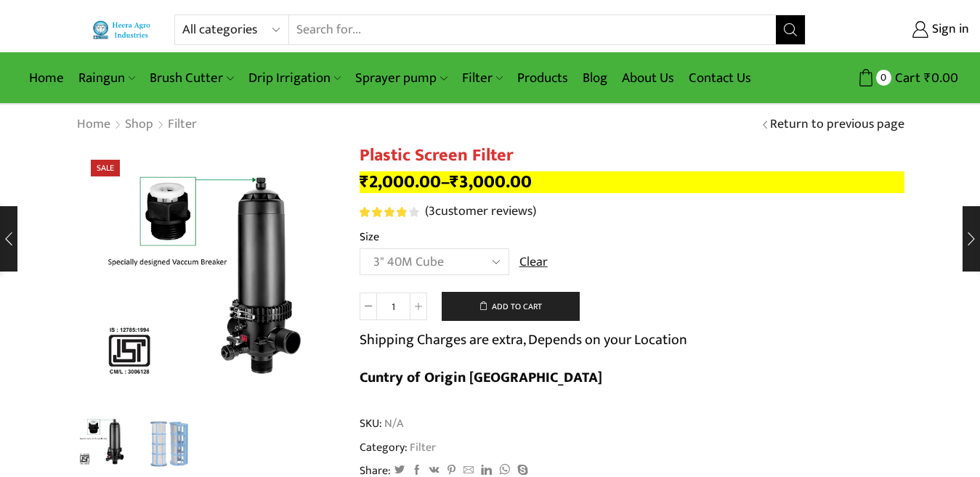 Image resolution: width=980 pixels, height=477 pixels. What do you see at coordinates (532, 30) in the screenshot?
I see `input: Search for...` at bounding box center [532, 30].